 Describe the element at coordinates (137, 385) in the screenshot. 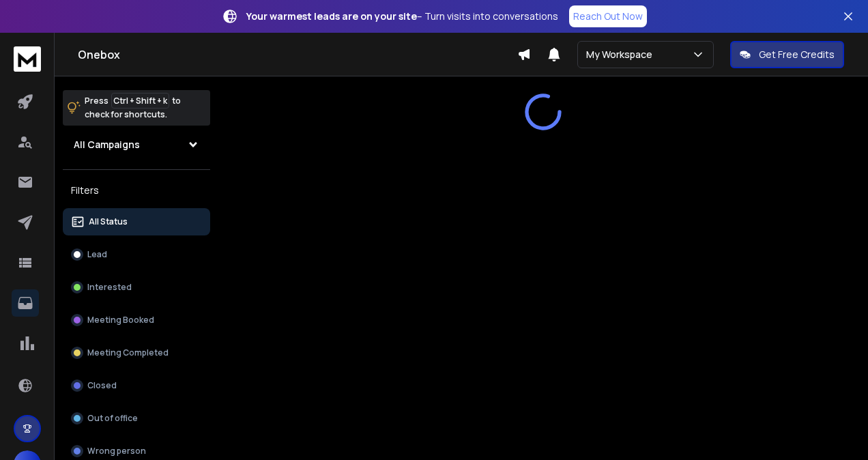

I see `button: Closed` at that location.